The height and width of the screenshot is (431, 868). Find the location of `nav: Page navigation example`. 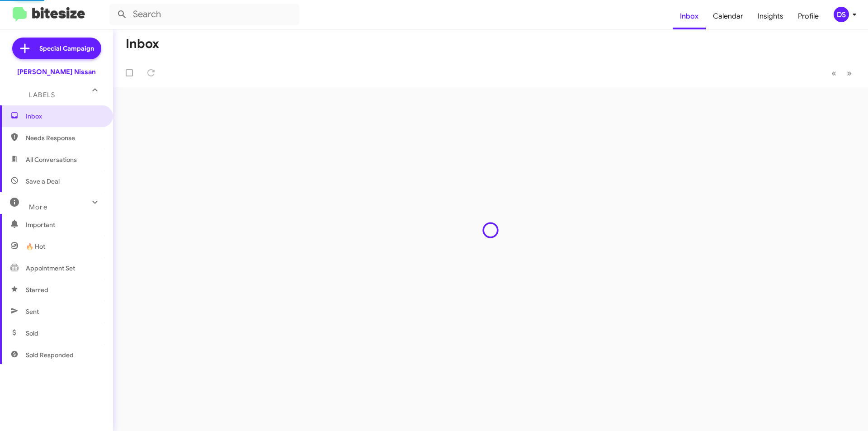

nav: Page navigation example is located at coordinates (842, 73).